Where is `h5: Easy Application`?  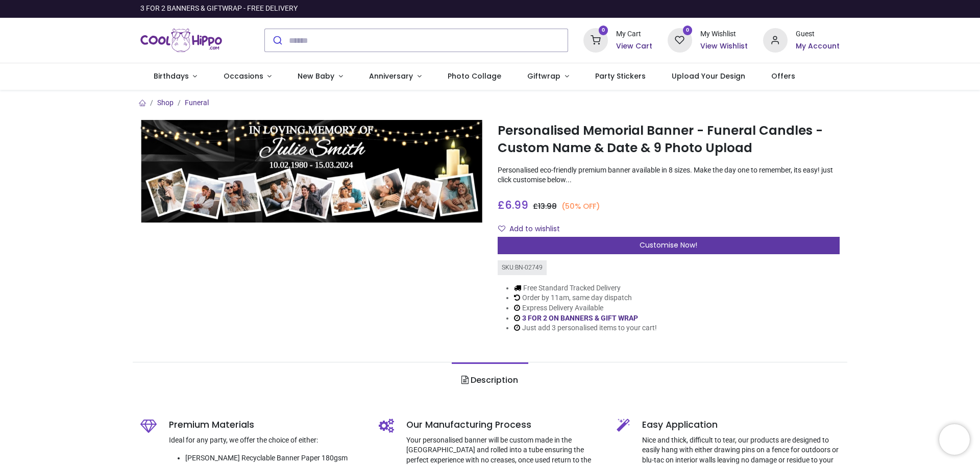 h5: Easy Application is located at coordinates (741, 425).